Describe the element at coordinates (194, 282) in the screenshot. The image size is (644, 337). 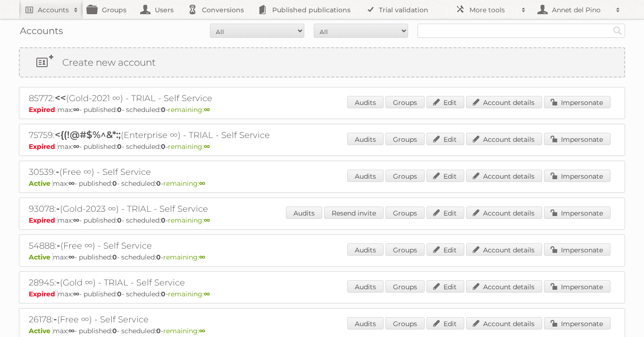
I see `h2: 28945: (Gold ∞) - TRIAL - Self Service` at that location.